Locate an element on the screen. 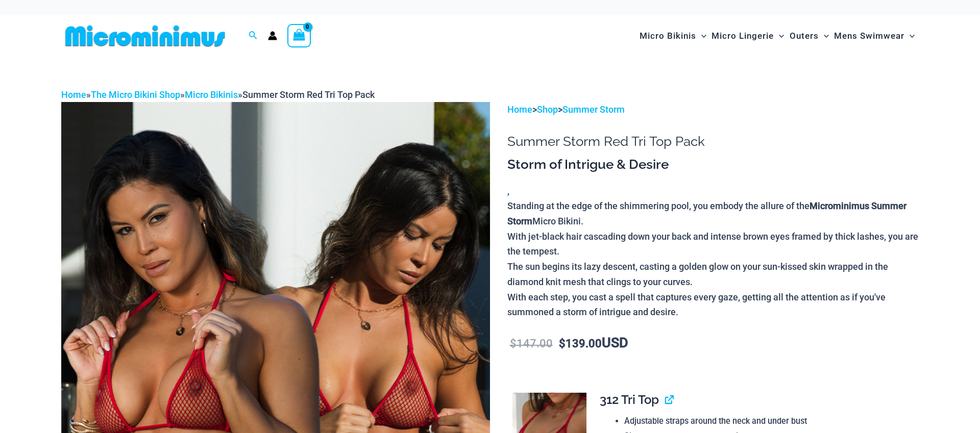 This screenshot has height=433, width=980. p: Standing at the edge of the shimmering pool, you embody the allure of the Micro Bikini. With jet-... is located at coordinates (713, 260).